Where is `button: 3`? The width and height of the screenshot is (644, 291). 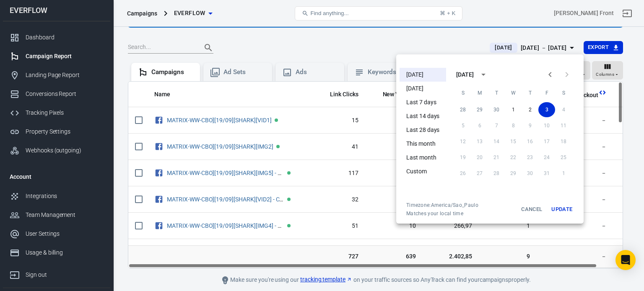
button: 3 is located at coordinates (547, 110).